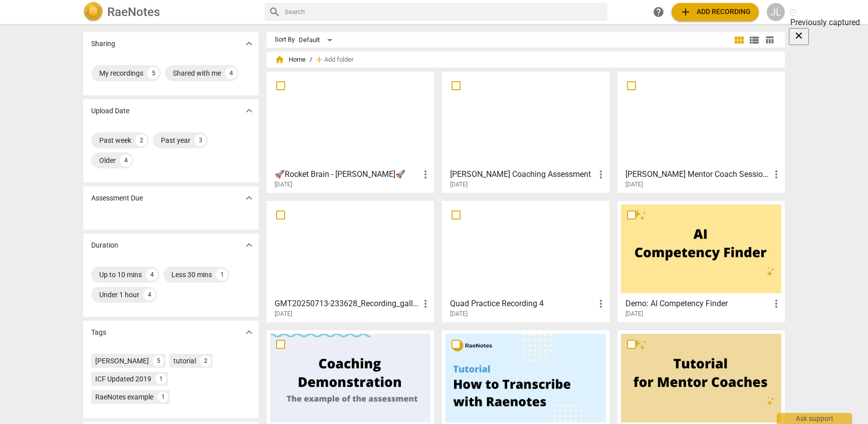 The width and height of the screenshot is (868, 424). Describe the element at coordinates (522, 304) in the screenshot. I see `h3: Quad Practice Recording 4` at that location.